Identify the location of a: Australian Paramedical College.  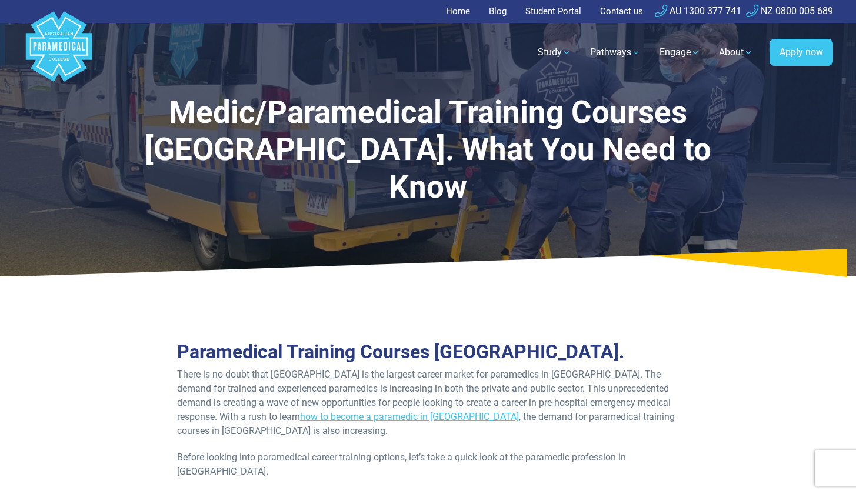
(59, 52).